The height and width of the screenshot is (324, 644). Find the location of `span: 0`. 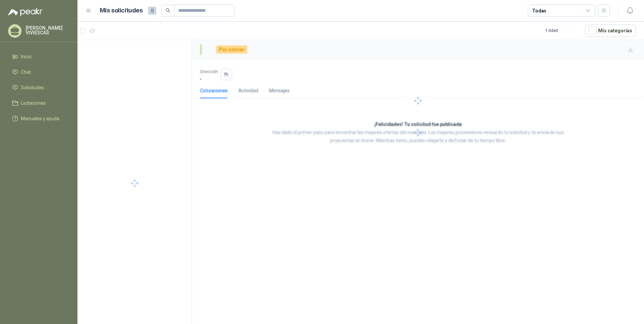

span: 0 is located at coordinates (153, 11).